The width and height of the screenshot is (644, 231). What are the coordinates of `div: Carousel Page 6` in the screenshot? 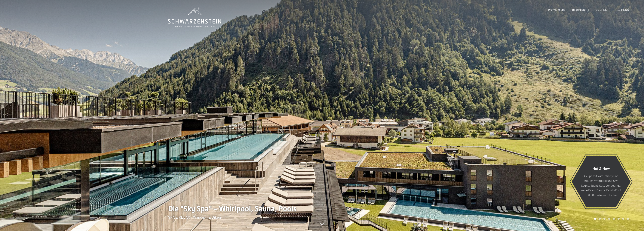 It's located at (618, 219).